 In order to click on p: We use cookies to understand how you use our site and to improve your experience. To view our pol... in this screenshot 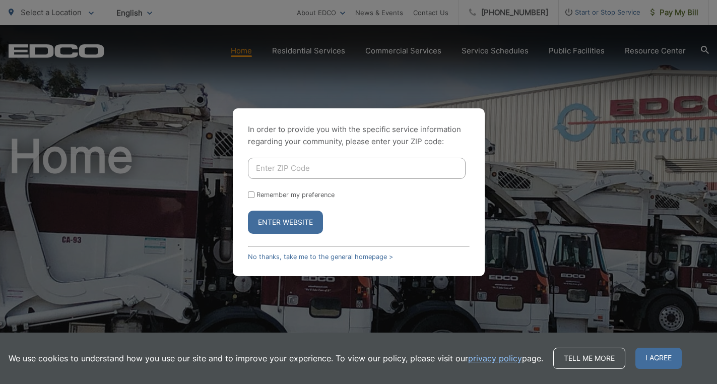, I will do `click(276, 358)`.